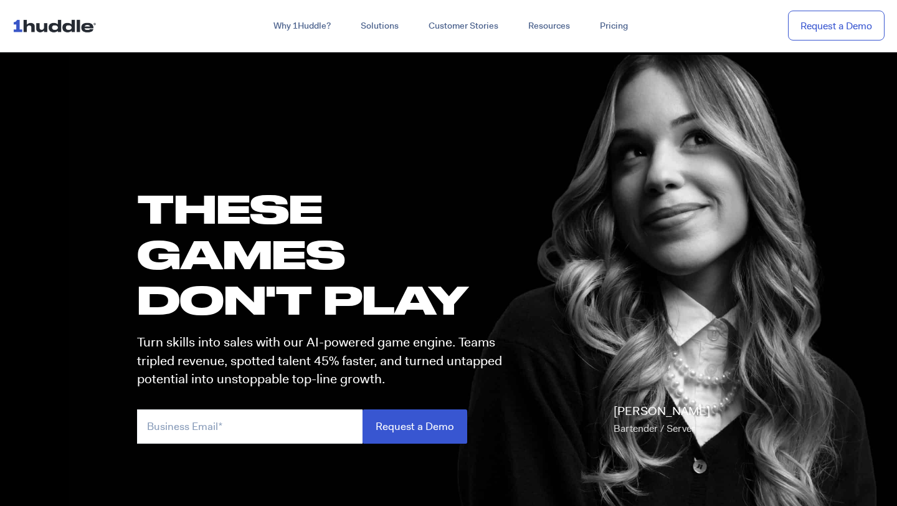 This screenshot has height=506, width=897. Describe the element at coordinates (464, 26) in the screenshot. I see `a: Customer Stories` at that location.